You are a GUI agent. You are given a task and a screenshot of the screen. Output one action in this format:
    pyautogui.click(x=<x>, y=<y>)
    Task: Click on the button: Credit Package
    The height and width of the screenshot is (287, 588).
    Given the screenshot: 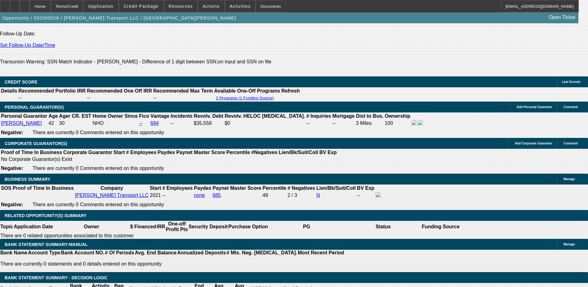 What is the action you would take?
    pyautogui.click(x=141, y=6)
    